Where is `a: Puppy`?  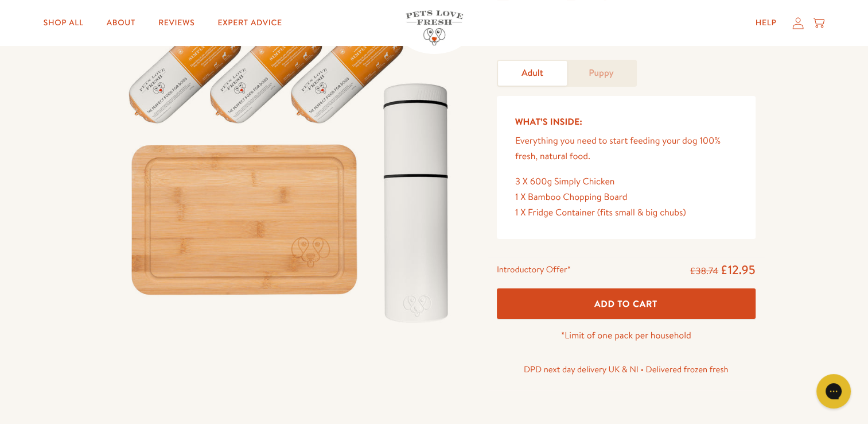 a: Puppy is located at coordinates (601, 73).